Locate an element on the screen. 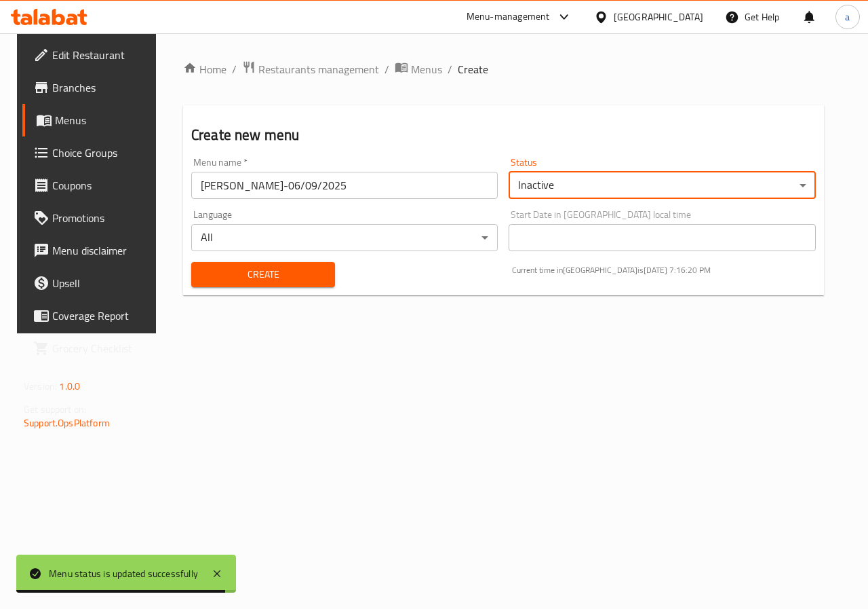 The image size is (868, 609). span: Branches is located at coordinates (102, 88).